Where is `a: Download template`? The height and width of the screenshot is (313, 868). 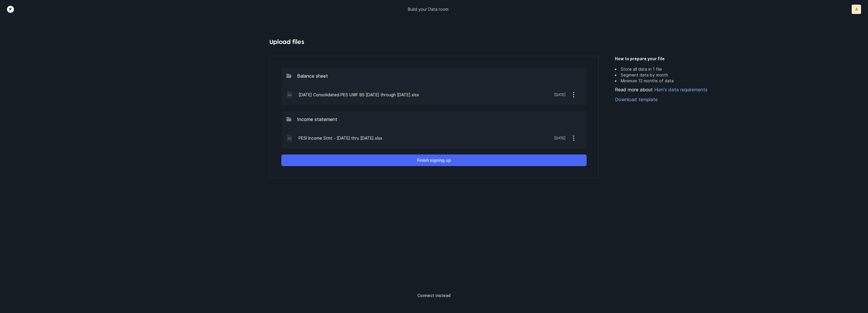
a: Download template is located at coordinates (705, 99).